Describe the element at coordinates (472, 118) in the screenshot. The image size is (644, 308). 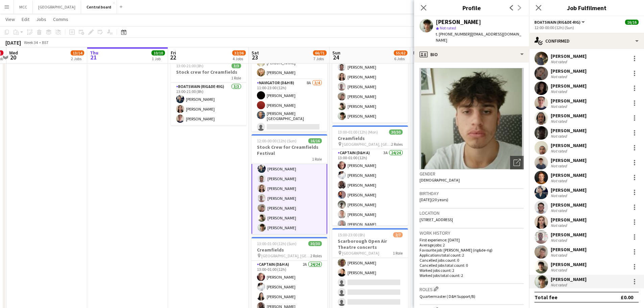
I see `img: Crew avatar or photo` at that location.